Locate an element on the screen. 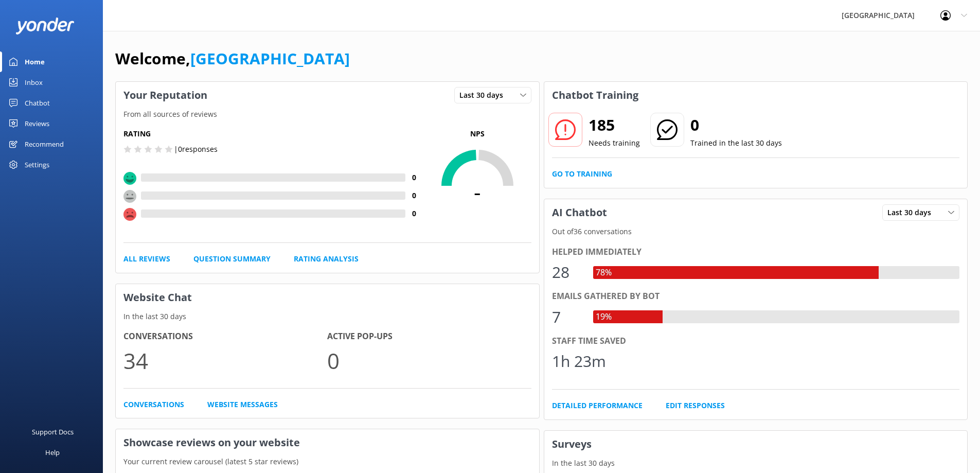 The height and width of the screenshot is (473, 980). div: 28 is located at coordinates (567, 272).